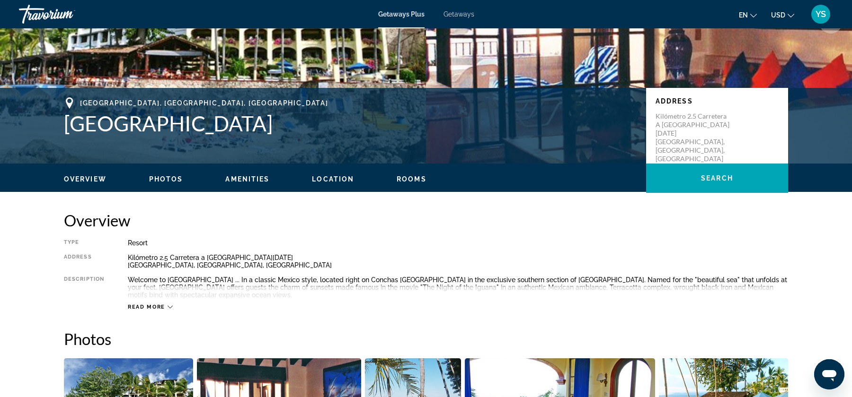  I want to click on span: Read more, so click(146, 307).